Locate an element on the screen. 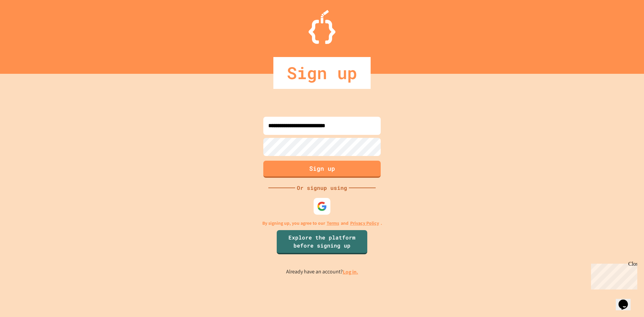 The image size is (644, 317). img: Logo.svg is located at coordinates (322, 27).